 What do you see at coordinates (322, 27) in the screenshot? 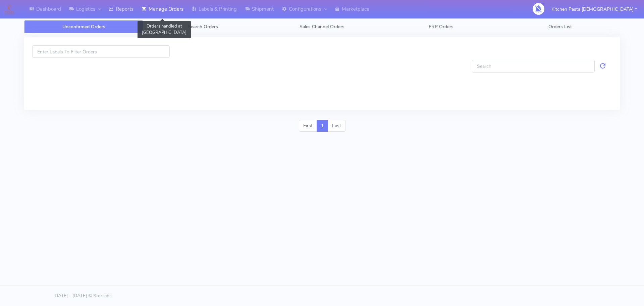
I see `ul: Tabs` at bounding box center [322, 27].